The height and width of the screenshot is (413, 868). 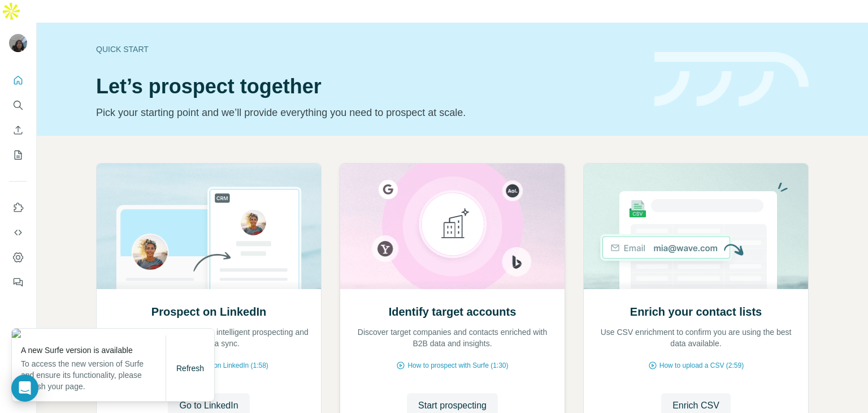 I want to click on button: Refresh, so click(x=190, y=368).